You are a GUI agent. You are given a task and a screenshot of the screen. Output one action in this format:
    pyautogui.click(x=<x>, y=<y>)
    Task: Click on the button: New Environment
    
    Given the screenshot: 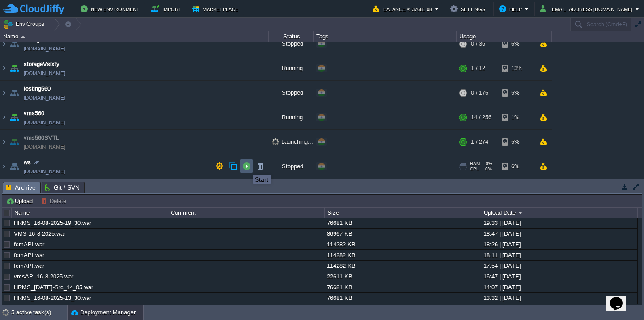 What is the action you would take?
    pyautogui.click(x=111, y=9)
    